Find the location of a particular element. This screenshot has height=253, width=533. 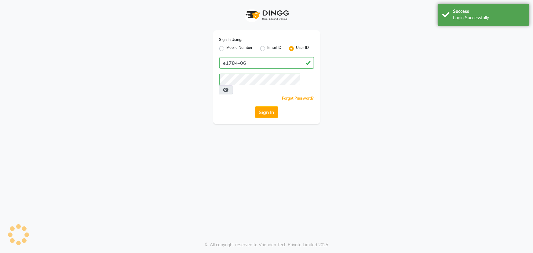

label: Email ID is located at coordinates (275, 49).